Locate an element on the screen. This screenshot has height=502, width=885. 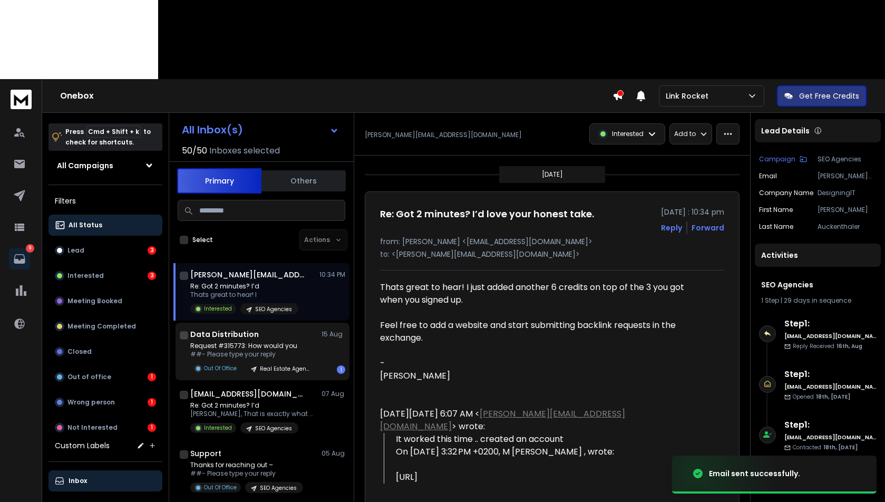
p: 05 Aug is located at coordinates (333, 453).